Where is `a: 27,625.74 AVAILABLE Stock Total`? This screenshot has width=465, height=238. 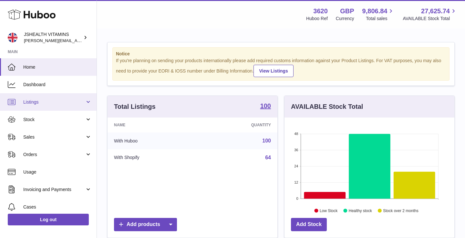 a: 27,625.74 AVAILABLE Stock Total is located at coordinates (430, 14).